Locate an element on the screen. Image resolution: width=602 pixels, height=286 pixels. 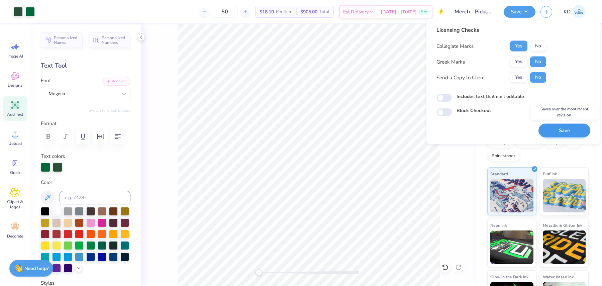
span: Est. Delivery is located at coordinates (356, 12).